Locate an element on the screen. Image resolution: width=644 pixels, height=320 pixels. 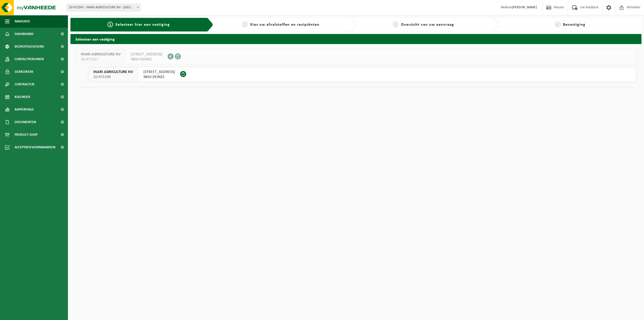
span: Bevestiging is located at coordinates (574, 25).